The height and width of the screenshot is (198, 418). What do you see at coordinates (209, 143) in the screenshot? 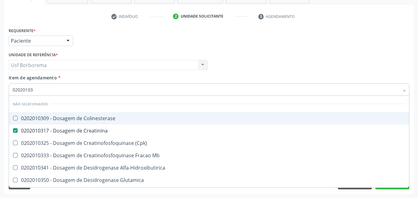
I see `div: 0202010325 - Dosagem de Creatinofosfoquinase (Cpk)` at bounding box center [209, 143].